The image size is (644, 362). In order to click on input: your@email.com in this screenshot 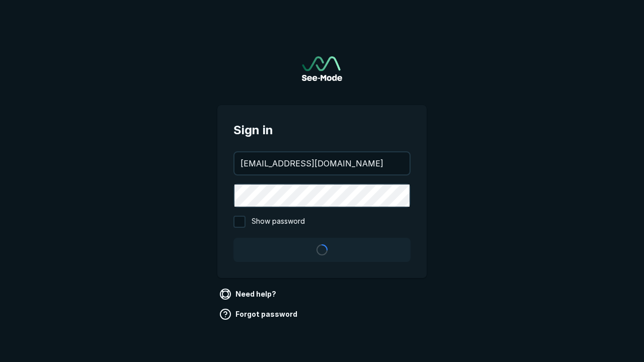, I will do `click(322, 164)`.